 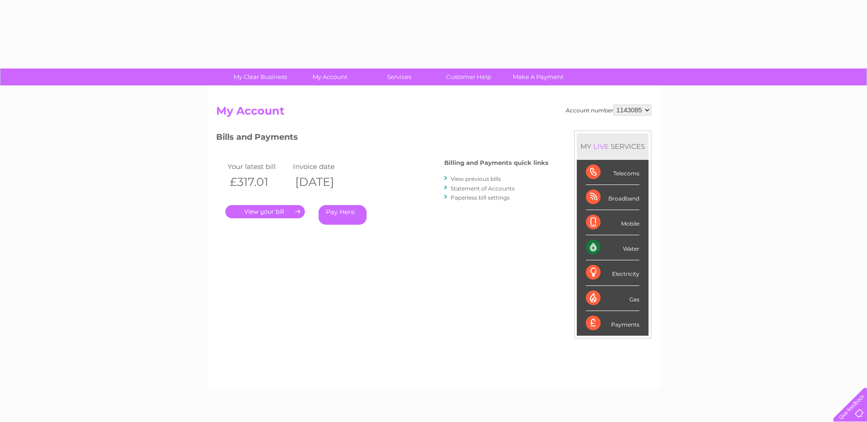 I want to click on a: My Account, so click(x=330, y=77).